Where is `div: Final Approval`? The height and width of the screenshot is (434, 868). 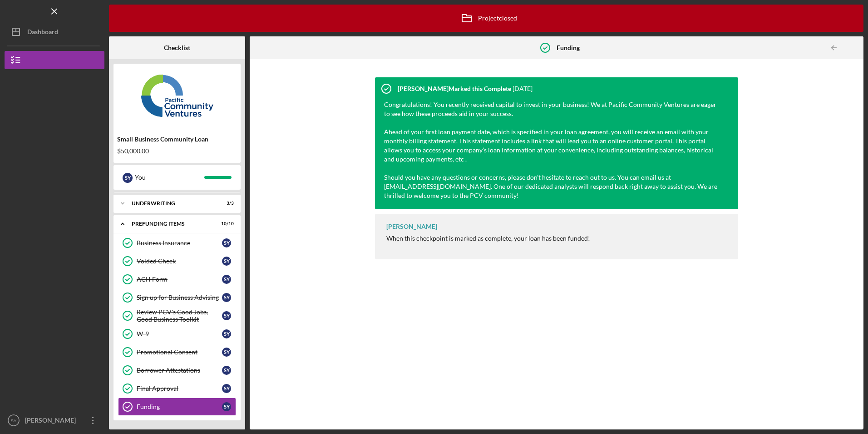 div: Final Approval is located at coordinates (180, 388).